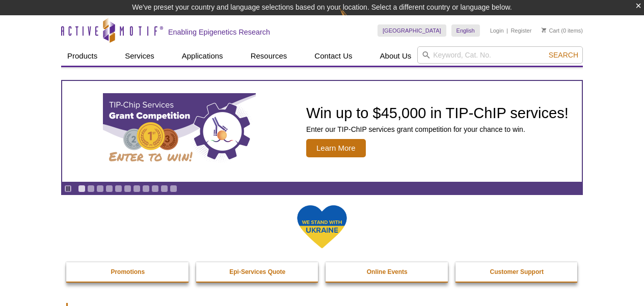  I want to click on a: Online Events, so click(388, 272).